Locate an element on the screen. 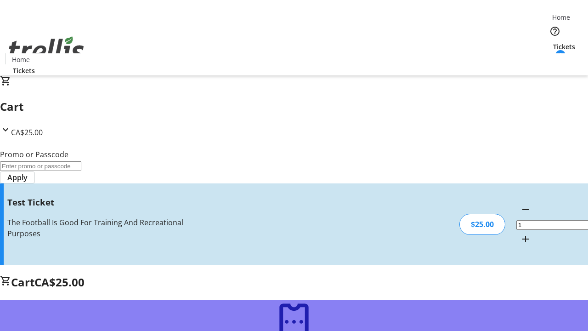  div: The Football Is Good For Training And Recreational Purposes is located at coordinates (108, 228).